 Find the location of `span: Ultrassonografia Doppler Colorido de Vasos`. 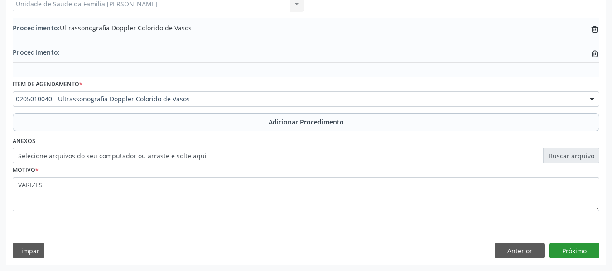

span: Ultrassonografia Doppler Colorido de Vasos is located at coordinates (102, 28).